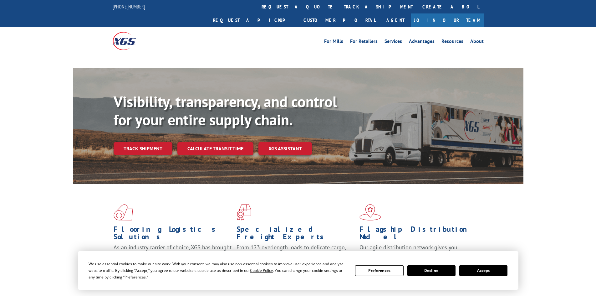 The height and width of the screenshot is (296, 596). I want to click on a: For Mills, so click(333, 42).